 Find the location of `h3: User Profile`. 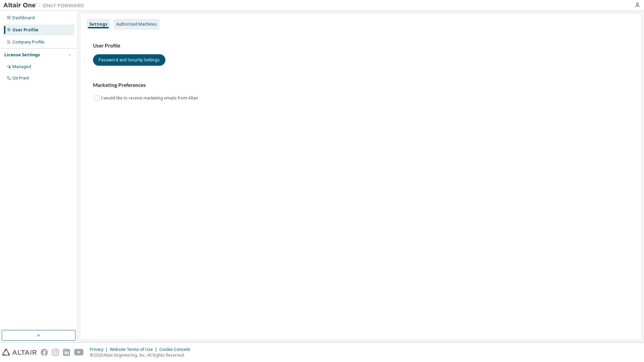

h3: User Profile is located at coordinates (361, 46).